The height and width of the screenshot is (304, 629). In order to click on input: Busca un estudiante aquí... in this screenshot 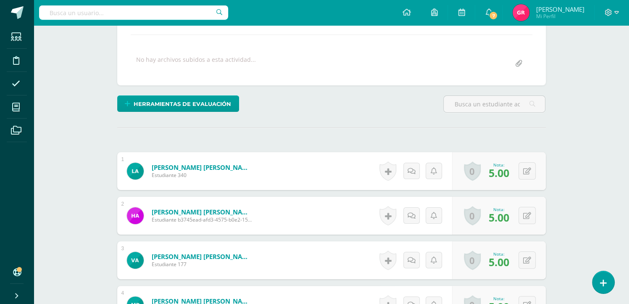, I will do `click(494, 104)`.